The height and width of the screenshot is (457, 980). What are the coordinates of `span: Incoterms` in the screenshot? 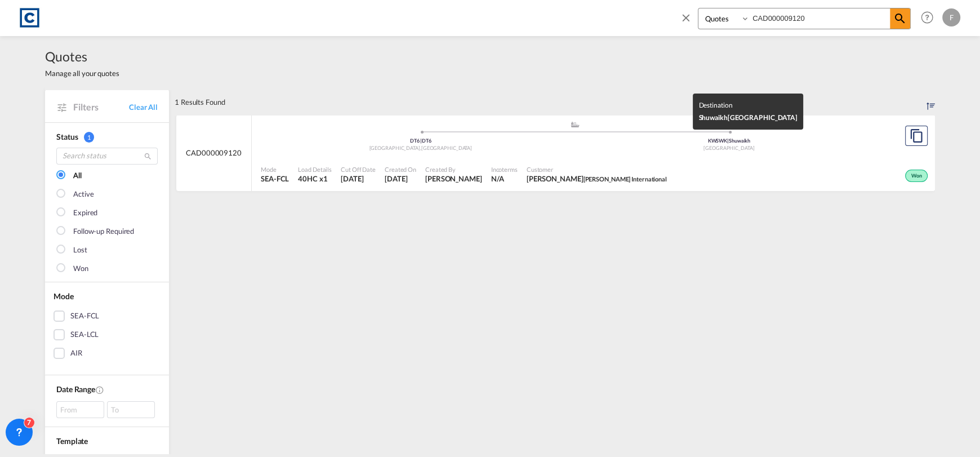 It's located at (504, 169).